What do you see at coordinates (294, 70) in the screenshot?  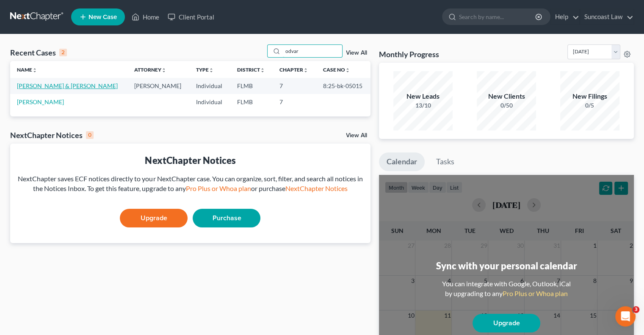 I see `a: Chapterunfold_more` at bounding box center [294, 70].